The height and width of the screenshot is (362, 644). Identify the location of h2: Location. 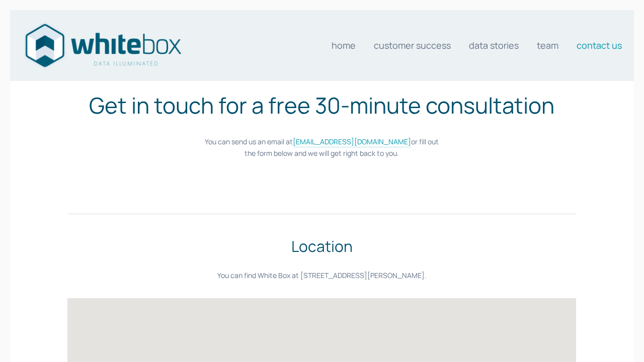
(321, 246).